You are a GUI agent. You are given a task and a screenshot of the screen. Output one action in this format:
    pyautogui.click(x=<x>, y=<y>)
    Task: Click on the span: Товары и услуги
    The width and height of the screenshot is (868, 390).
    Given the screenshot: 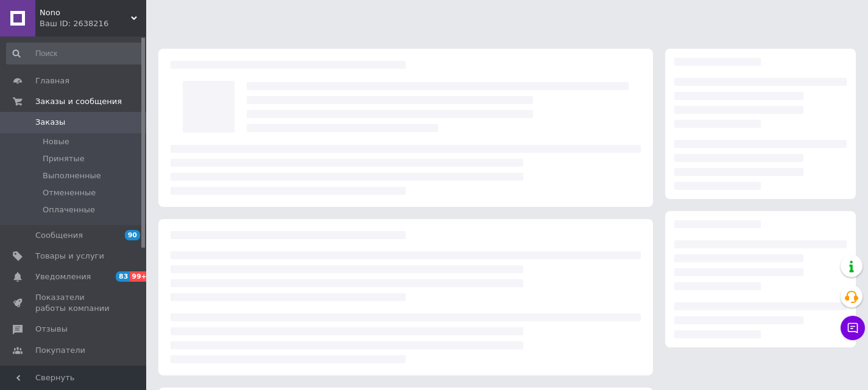 What is the action you would take?
    pyautogui.click(x=69, y=256)
    